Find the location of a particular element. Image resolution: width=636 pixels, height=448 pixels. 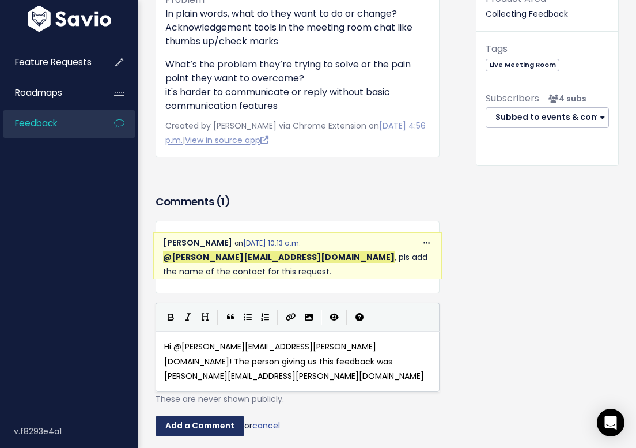

button: Markdown Guide is located at coordinates (360, 317).